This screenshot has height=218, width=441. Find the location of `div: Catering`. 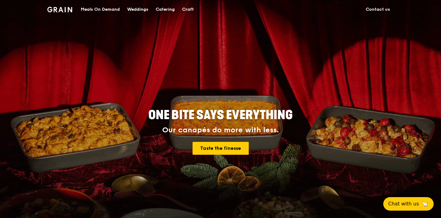

div: Catering is located at coordinates (165, 10).